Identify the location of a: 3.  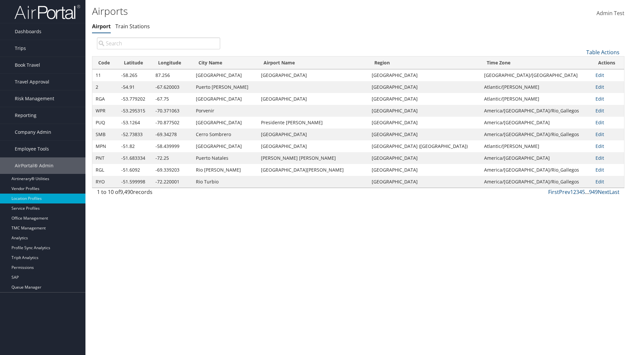
(577, 192).